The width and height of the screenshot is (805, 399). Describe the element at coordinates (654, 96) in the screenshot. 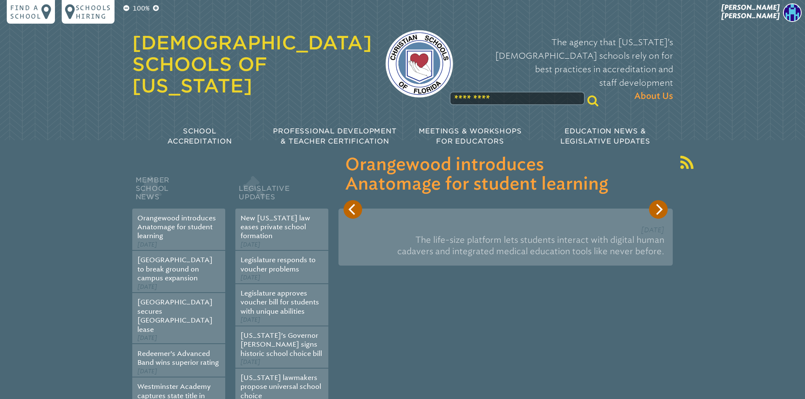

I see `span: About Us` at that location.